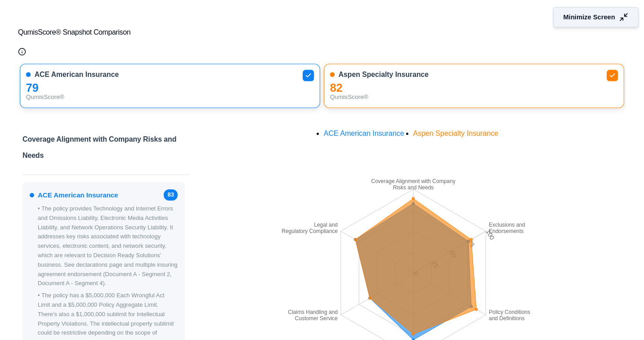  I want to click on tspan: Risks and Needs, so click(413, 188).